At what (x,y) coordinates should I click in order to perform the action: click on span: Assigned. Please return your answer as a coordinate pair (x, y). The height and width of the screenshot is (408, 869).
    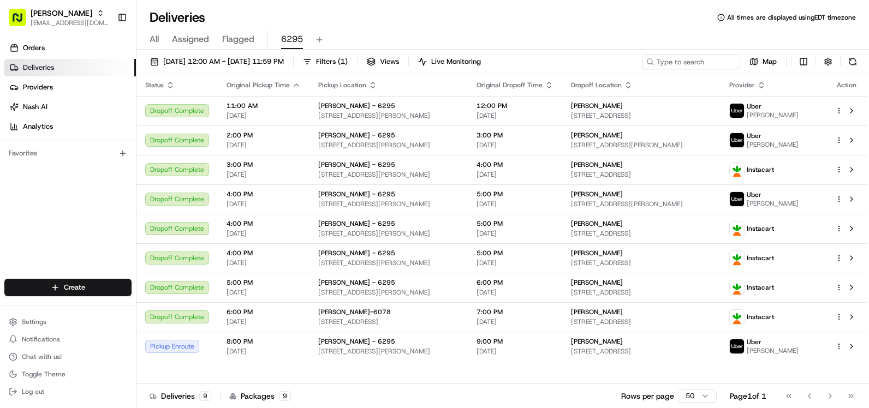
    Looking at the image, I should click on (191, 39).